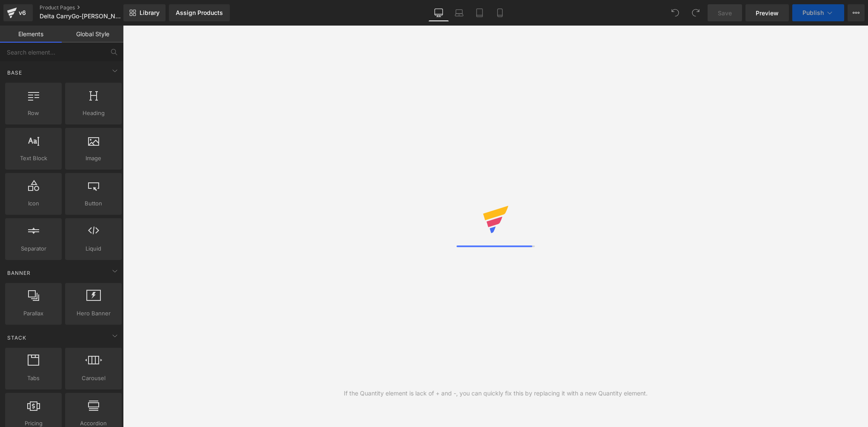 The width and height of the screenshot is (868, 427). What do you see at coordinates (33, 158) in the screenshot?
I see `span: Text Block` at bounding box center [33, 158].